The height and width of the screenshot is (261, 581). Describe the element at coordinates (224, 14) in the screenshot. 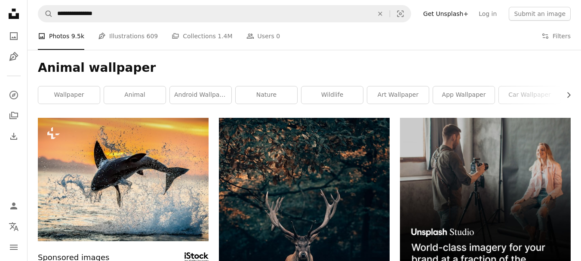

I see `form: Find visuals sitewide` at that location.